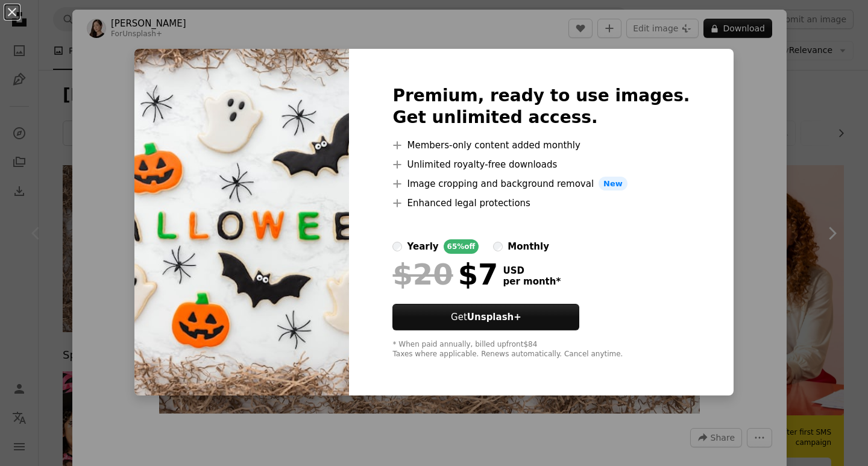 The width and height of the screenshot is (868, 466). Describe the element at coordinates (494, 317) in the screenshot. I see `strong: Unsplash+` at that location.